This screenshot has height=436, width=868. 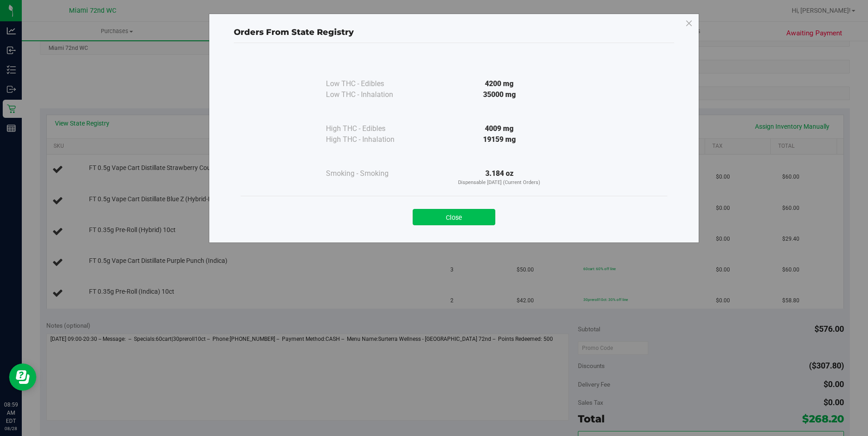 I want to click on div: 19159 mg, so click(x=499, y=139).